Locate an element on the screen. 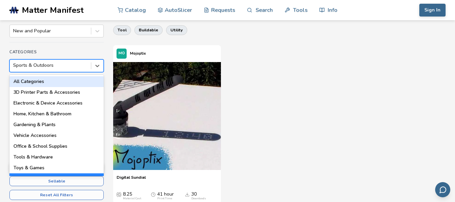 The image size is (455, 202). div: Toys & Games is located at coordinates (57, 168).